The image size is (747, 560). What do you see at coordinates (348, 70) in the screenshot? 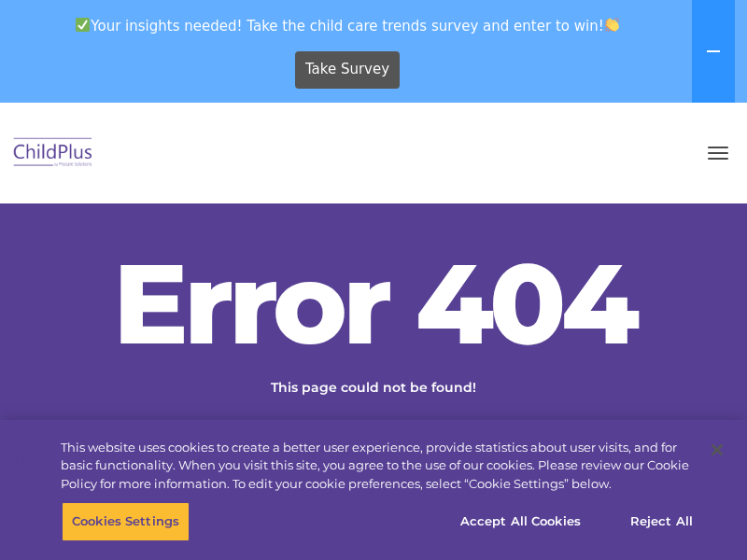
I see `a: Take Survey` at bounding box center [348, 70].